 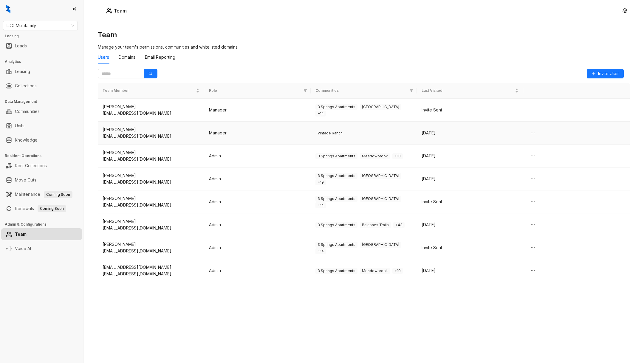 I want to click on span: setting, so click(x=624, y=11).